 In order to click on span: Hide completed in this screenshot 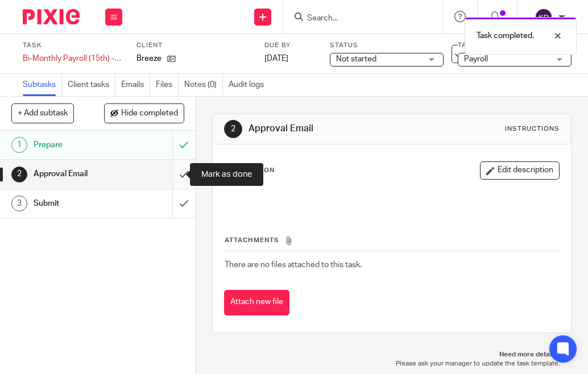, I will do `click(149, 114)`.